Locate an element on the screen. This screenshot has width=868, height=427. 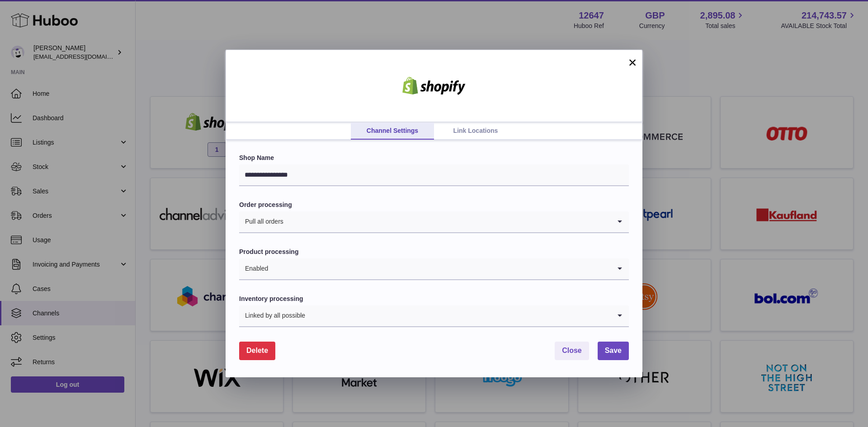
button: Save is located at coordinates (613, 351).